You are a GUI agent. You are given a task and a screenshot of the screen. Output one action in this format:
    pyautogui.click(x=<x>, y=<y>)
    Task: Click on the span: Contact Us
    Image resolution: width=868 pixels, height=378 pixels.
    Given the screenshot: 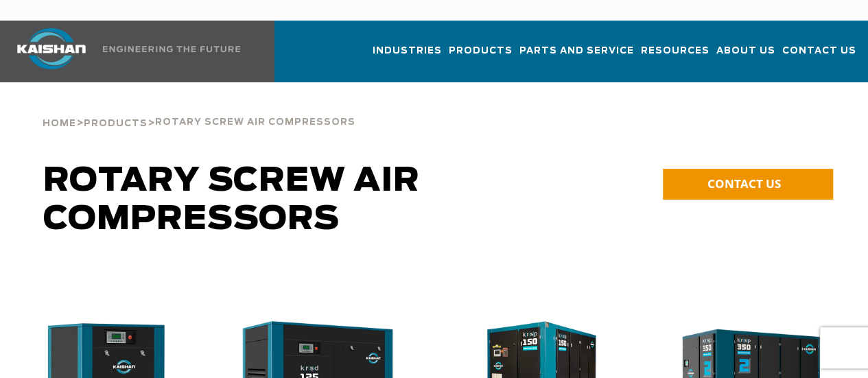 What is the action you would take?
    pyautogui.click(x=819, y=51)
    